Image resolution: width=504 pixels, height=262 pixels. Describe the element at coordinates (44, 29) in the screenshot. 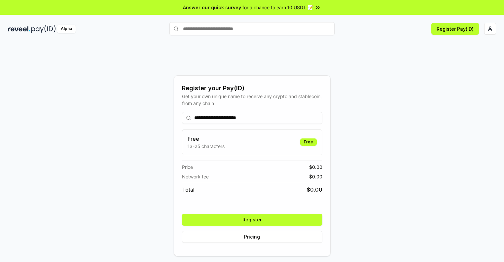

I see `img: pay_id` at that location.